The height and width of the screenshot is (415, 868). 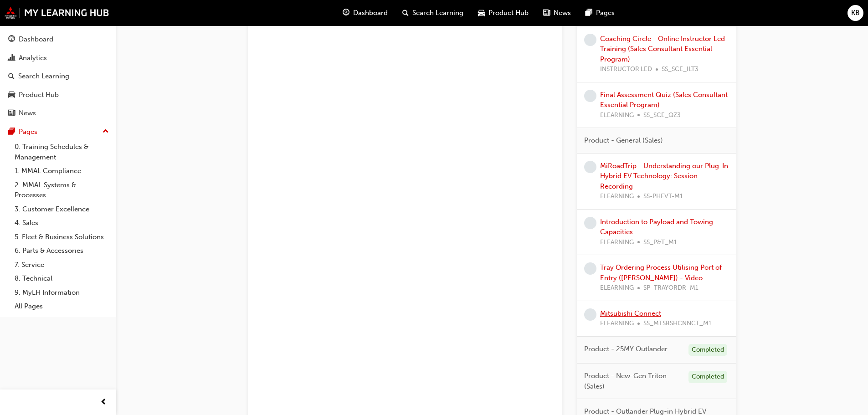 What do you see at coordinates (58, 76) in the screenshot?
I see `button: DashboardAnalyticsSearch LearningProduct HubNews` at bounding box center [58, 76].